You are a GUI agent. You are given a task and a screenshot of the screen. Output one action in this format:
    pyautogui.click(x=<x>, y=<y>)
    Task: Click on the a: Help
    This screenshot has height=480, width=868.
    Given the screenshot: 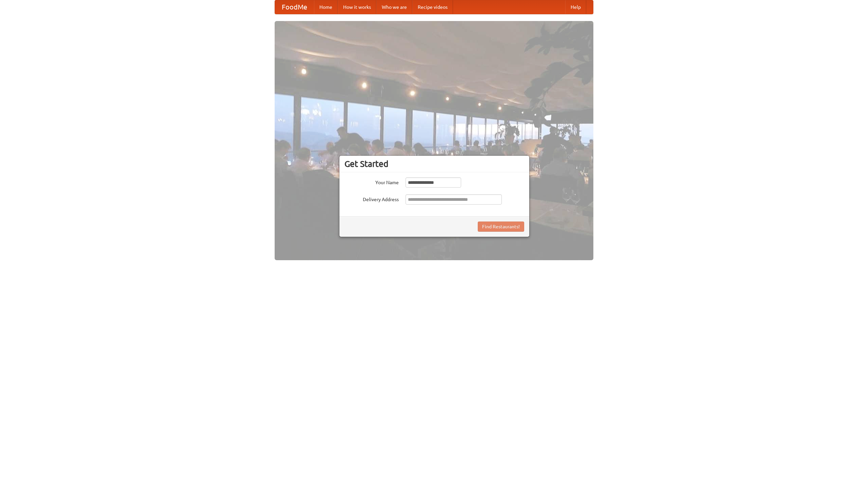 What is the action you would take?
    pyautogui.click(x=576, y=7)
    